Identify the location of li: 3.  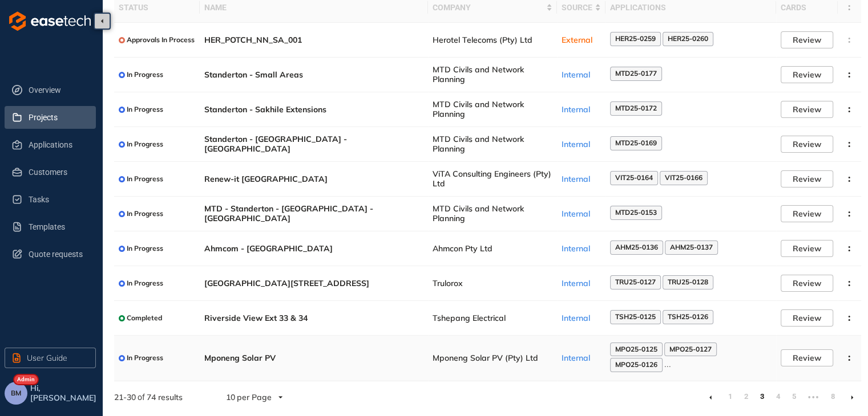
(762, 397).